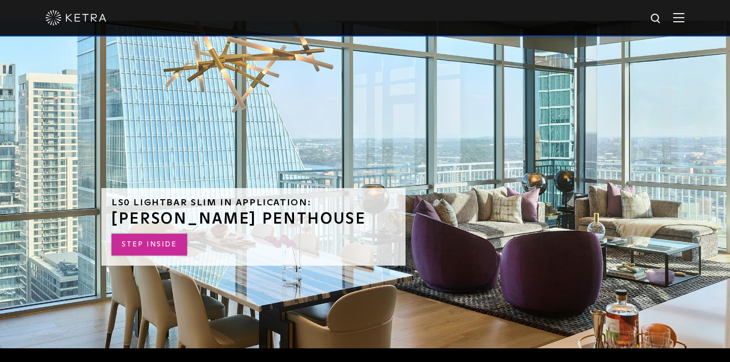 The width and height of the screenshot is (730, 362). What do you see at coordinates (253, 203) in the screenshot?
I see `h6: LS0 Lightbar Slim in Application:` at bounding box center [253, 203].